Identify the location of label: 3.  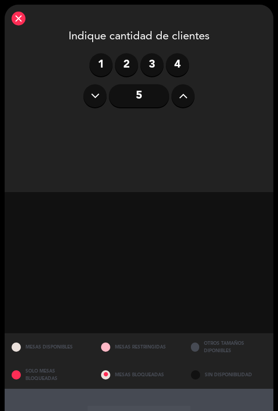
(152, 65).